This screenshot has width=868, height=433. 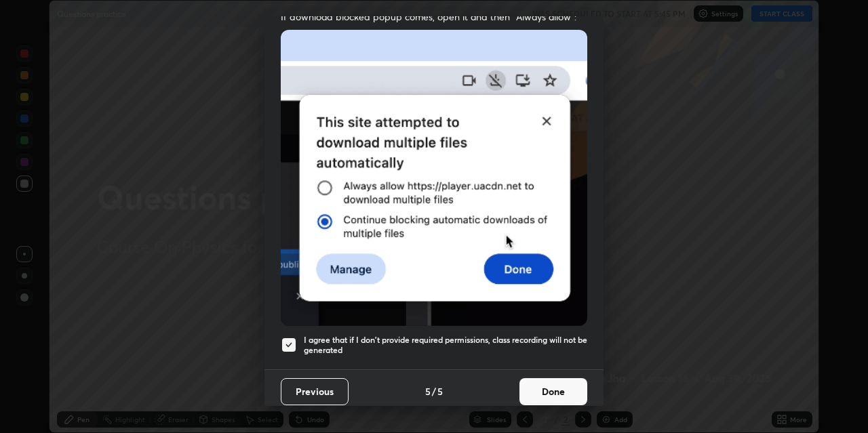 I want to click on button: Done, so click(x=553, y=392).